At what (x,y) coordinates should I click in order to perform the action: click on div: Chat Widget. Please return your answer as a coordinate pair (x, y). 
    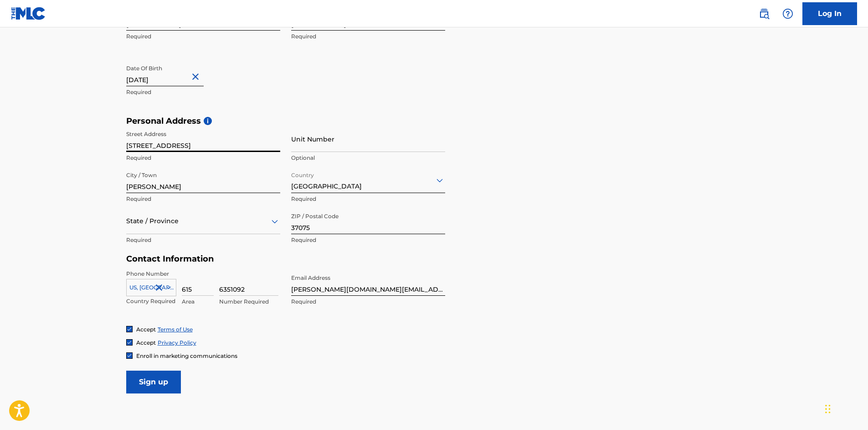
    Looking at the image, I should click on (845, 408).